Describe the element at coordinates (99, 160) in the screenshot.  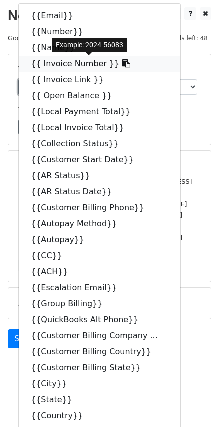
I see `a: {{Customer Start Date}}` at that location.